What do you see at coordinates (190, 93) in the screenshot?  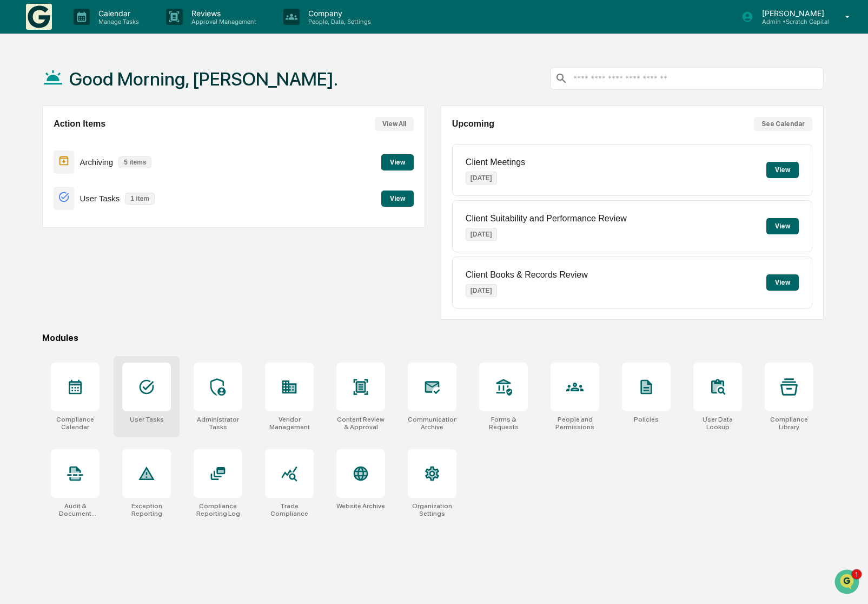 I see `button: Start new chat` at bounding box center [190, 93].